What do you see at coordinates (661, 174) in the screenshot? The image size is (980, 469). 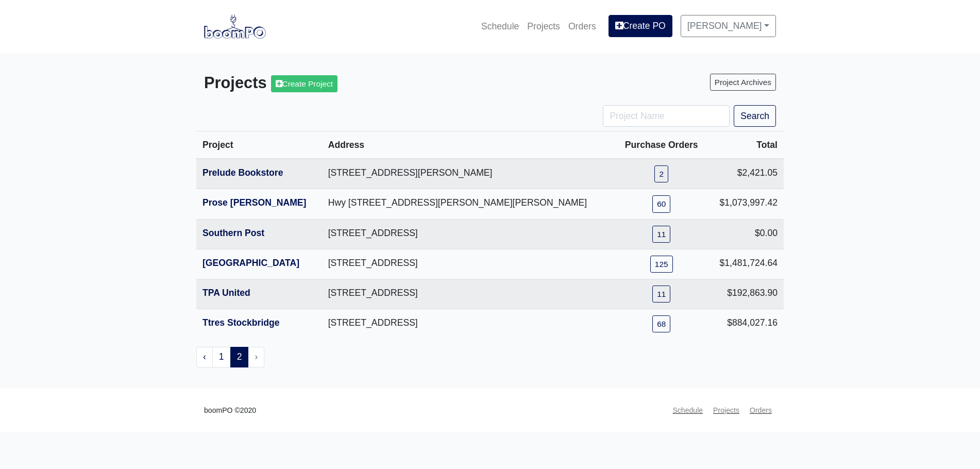 I see `a: 2` at bounding box center [661, 174].